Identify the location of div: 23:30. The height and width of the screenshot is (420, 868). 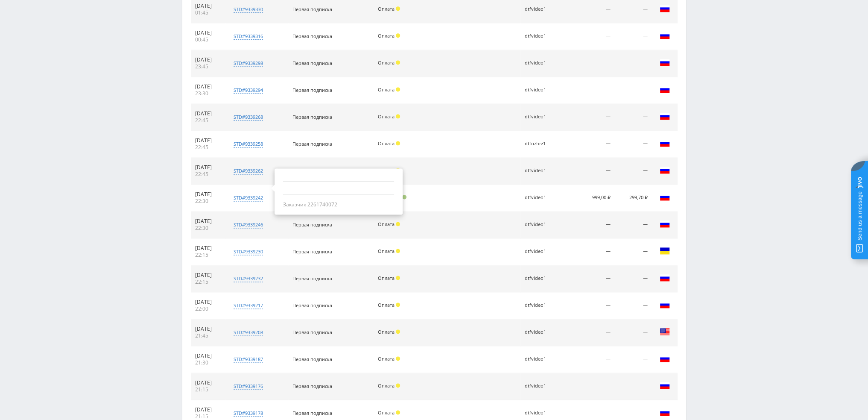
(208, 93).